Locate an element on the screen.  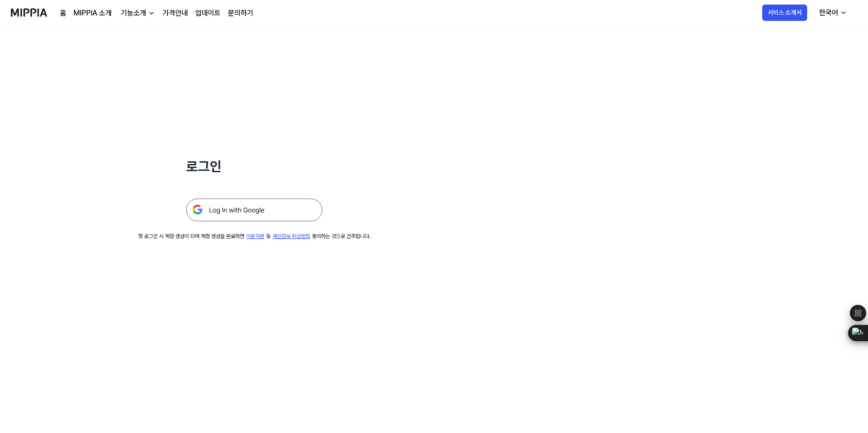
a: 업데이트 is located at coordinates (208, 13).